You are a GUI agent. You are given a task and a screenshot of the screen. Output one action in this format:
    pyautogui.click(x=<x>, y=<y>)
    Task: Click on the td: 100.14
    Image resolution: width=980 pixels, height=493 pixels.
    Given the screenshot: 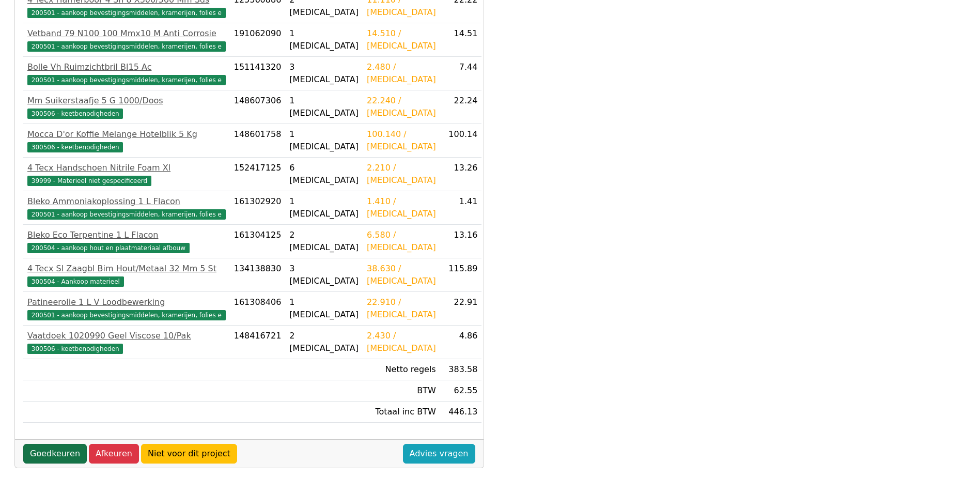 What is the action you would take?
    pyautogui.click(x=461, y=141)
    